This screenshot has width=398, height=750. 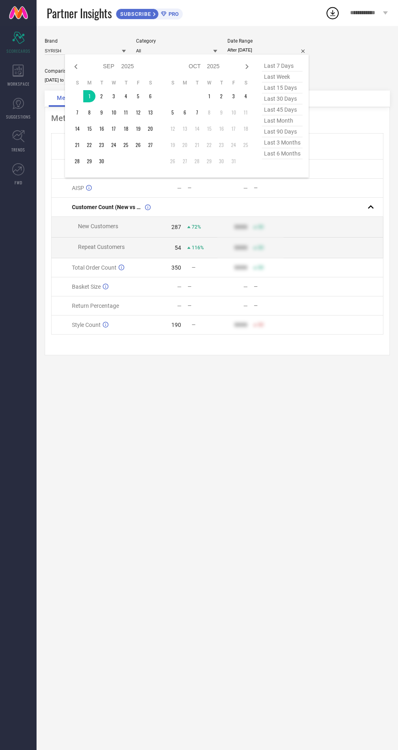 I want to click on span: last month, so click(x=282, y=121).